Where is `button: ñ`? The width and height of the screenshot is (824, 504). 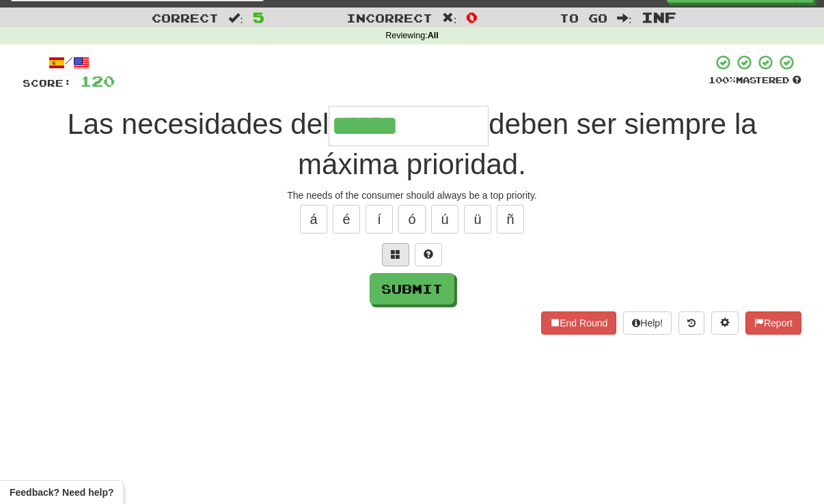
button: ñ is located at coordinates (510, 219).